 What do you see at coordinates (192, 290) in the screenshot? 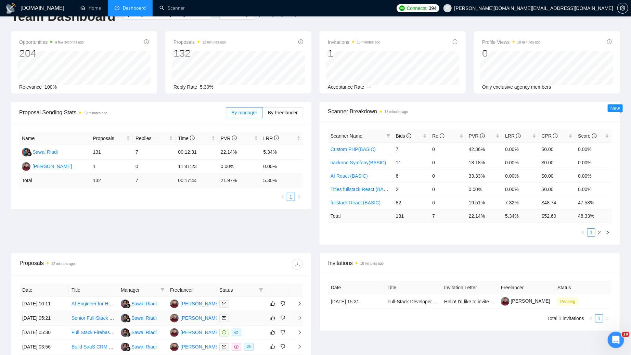
I see `th: Freelancer` at bounding box center [192, 290].